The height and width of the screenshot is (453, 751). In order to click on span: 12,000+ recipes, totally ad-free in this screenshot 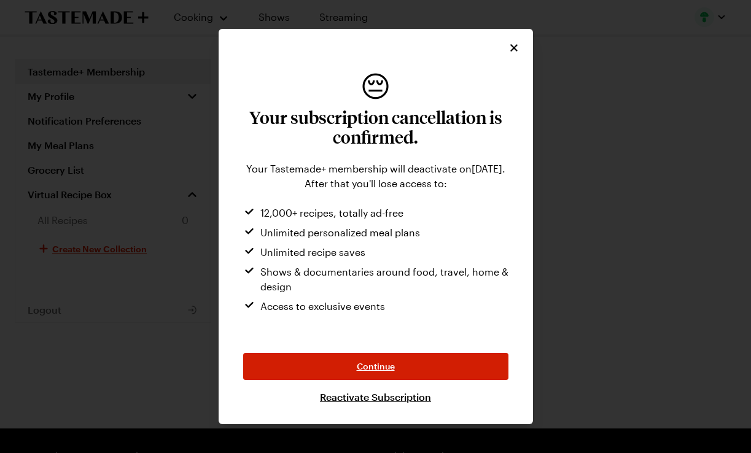, I will do `click(332, 213)`.